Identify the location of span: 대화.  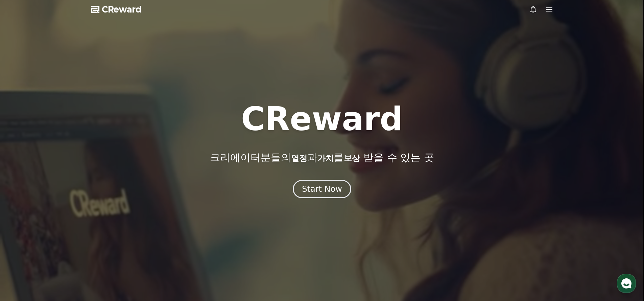
(66, 227).